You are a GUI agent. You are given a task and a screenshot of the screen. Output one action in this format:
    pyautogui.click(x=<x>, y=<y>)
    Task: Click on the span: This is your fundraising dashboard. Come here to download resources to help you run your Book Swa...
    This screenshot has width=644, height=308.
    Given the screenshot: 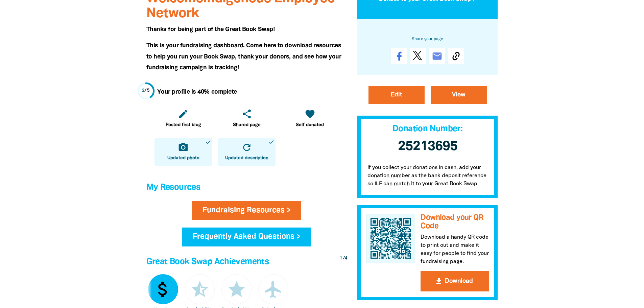 What is the action you would take?
    pyautogui.click(x=244, y=56)
    